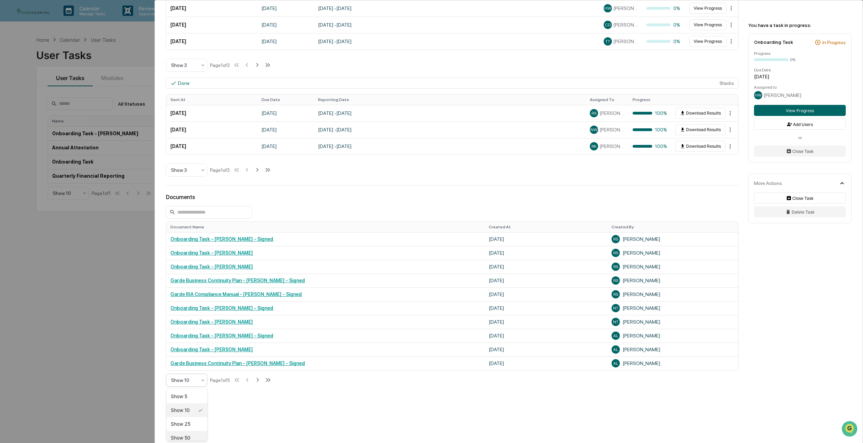 This screenshot has width=863, height=443. Describe the element at coordinates (66, 20) in the screenshot. I see `p: How can we help?` at that location.